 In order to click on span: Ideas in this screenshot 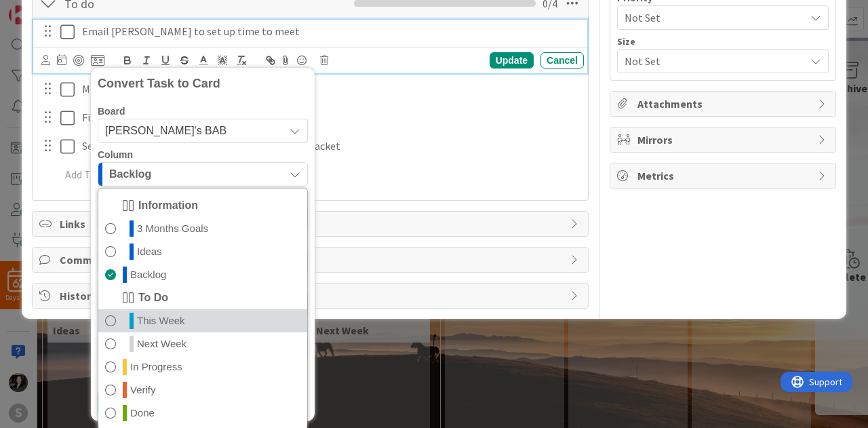, I will do `click(149, 252)`.